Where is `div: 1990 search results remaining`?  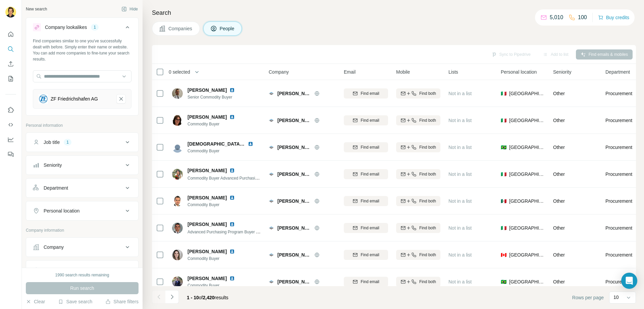 div: 1990 search results remaining is located at coordinates (82, 275).